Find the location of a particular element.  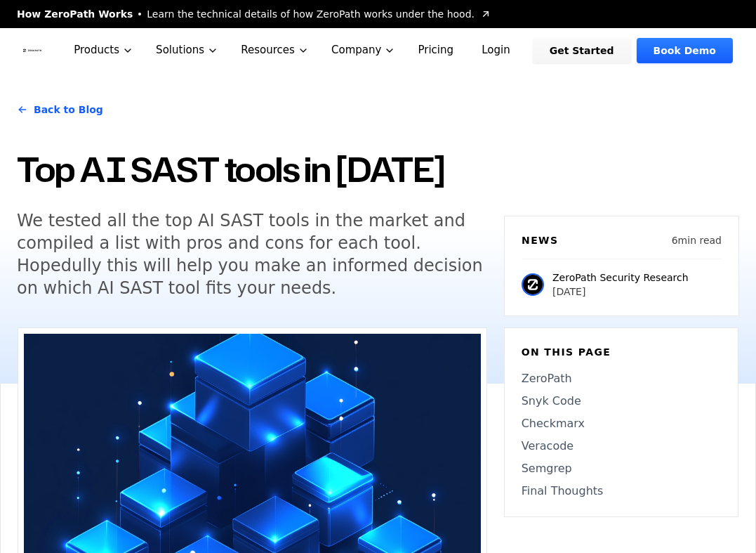

a: Snyk Code is located at coordinates (621, 401).